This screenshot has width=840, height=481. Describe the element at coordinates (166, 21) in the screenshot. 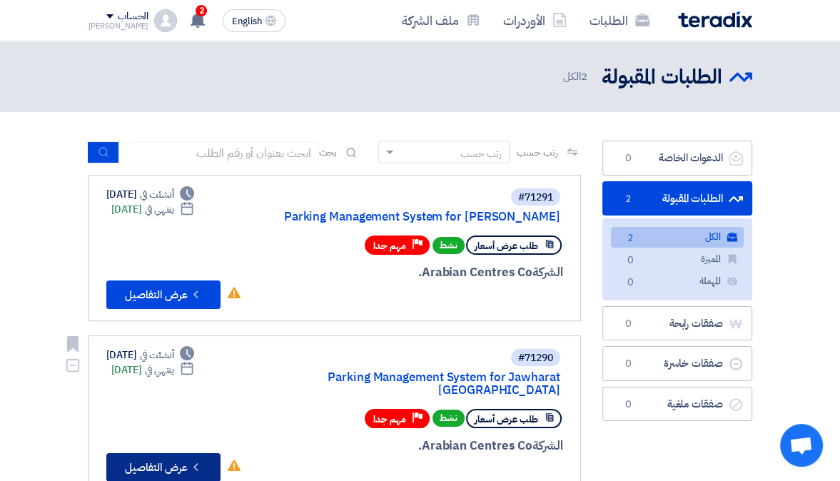

I see `img: profile_test.png` at that location.